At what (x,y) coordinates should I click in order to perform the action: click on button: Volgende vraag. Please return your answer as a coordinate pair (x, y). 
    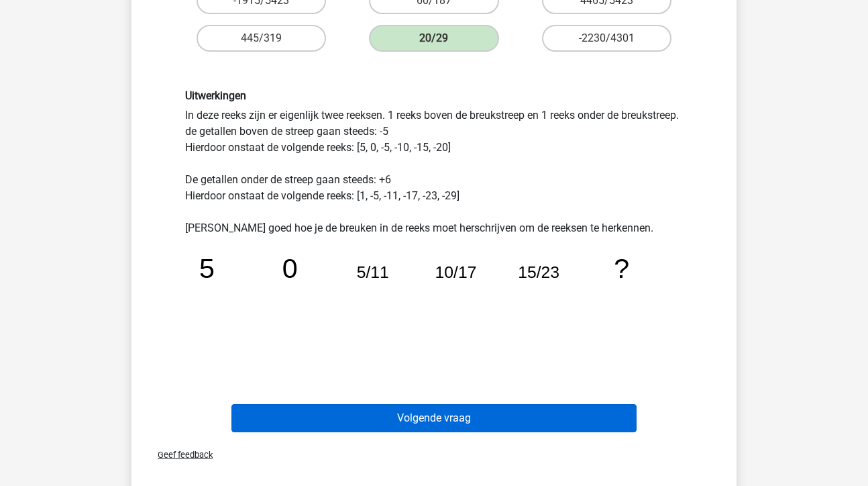
    Looking at the image, I should click on (434, 418).